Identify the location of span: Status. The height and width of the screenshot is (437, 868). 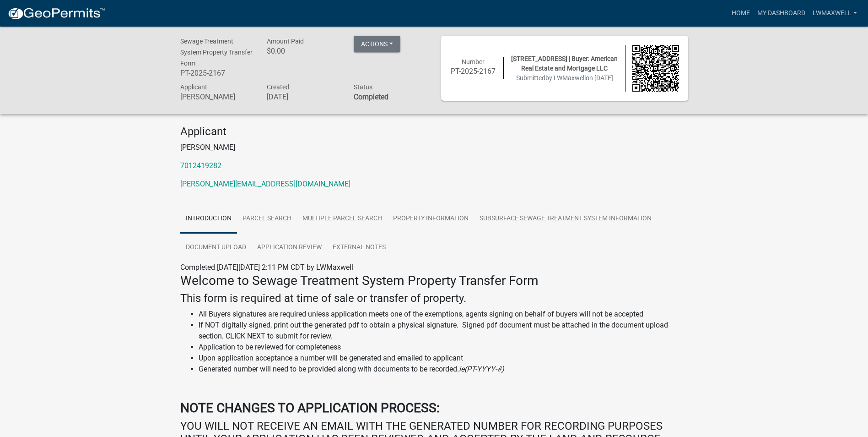
(363, 87).